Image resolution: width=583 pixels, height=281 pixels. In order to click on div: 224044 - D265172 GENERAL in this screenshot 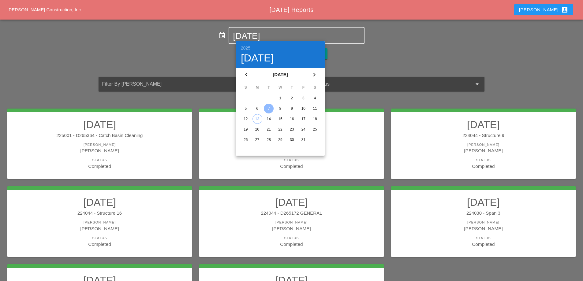, I will do `click(291, 213)`.